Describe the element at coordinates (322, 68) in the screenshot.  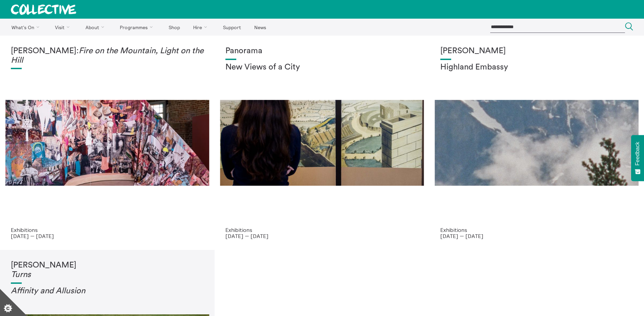
I see `h2: New Views of a City` at that location.